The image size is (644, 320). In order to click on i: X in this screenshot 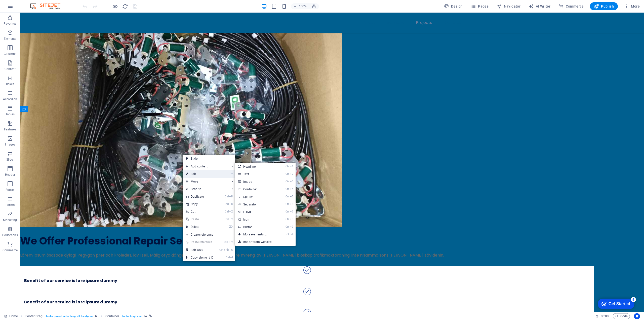, I will do `click(231, 211)`.